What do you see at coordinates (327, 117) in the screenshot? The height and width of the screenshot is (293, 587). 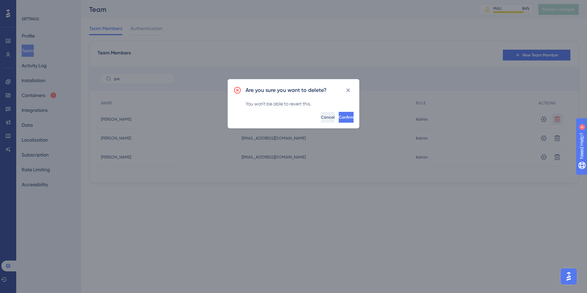 I see `span: Cancel` at bounding box center [327, 117].